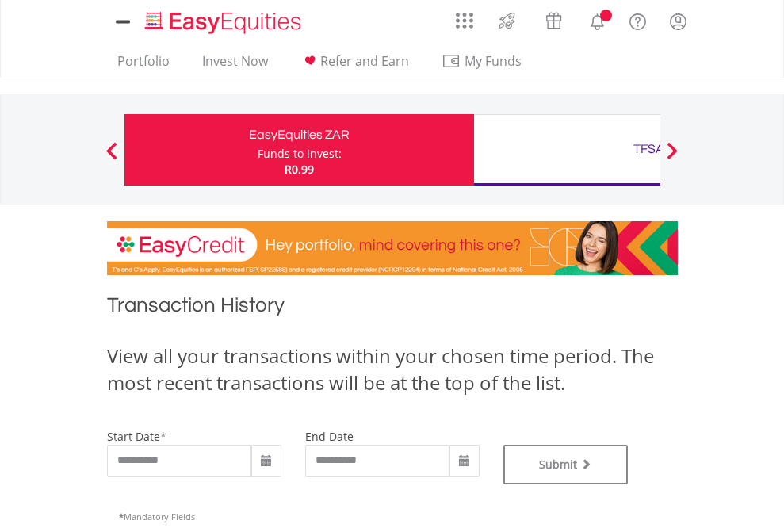 The height and width of the screenshot is (532, 784). I want to click on a: FAQ's and Support, so click(638, 19).